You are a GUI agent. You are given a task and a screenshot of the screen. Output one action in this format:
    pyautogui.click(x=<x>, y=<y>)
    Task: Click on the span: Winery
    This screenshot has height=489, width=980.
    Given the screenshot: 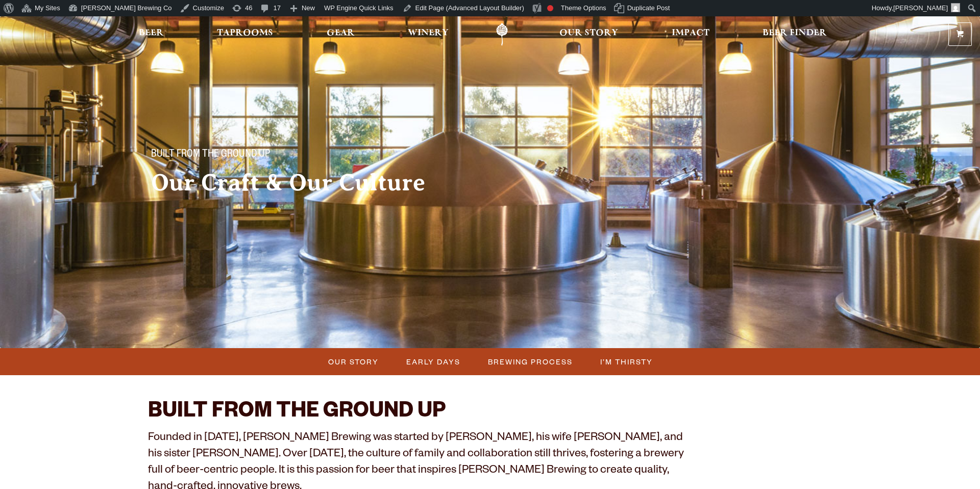 What is the action you would take?
    pyautogui.click(x=428, y=33)
    